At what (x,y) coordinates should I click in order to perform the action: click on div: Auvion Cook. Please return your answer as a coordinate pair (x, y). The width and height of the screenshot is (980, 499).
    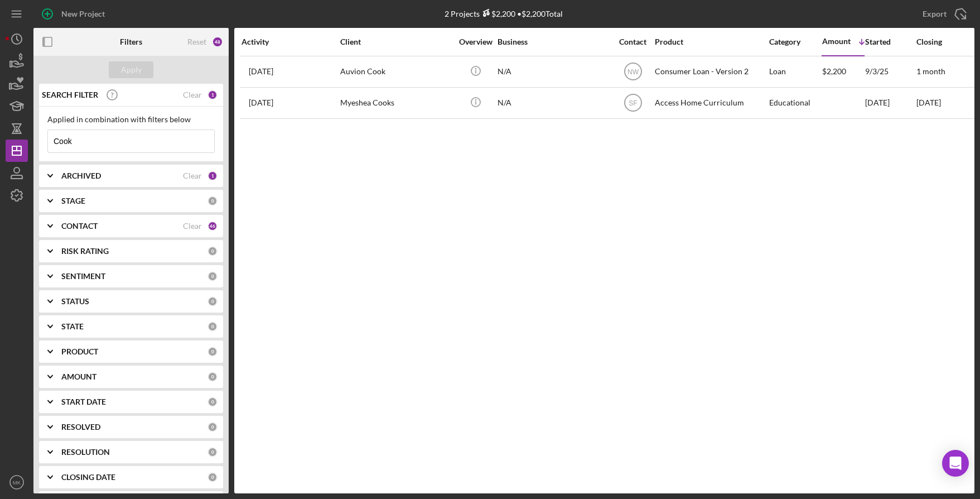
    Looking at the image, I should click on (396, 71).